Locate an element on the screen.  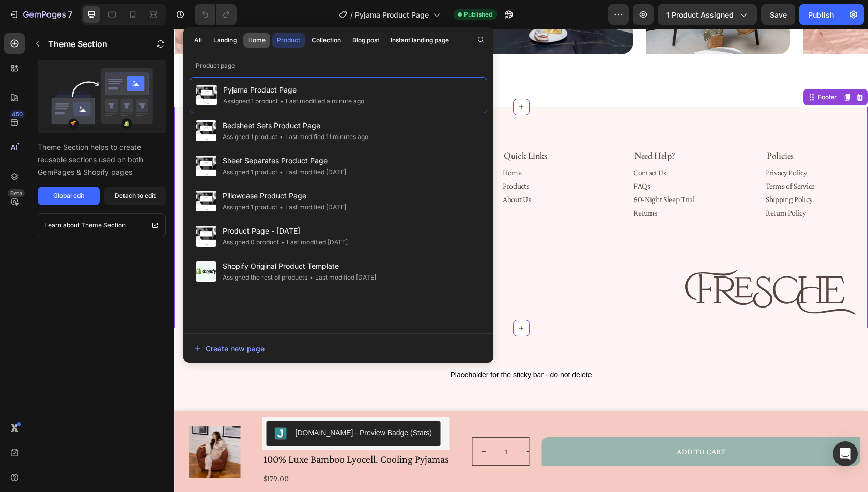
p: Policies is located at coordinates (627, 126).